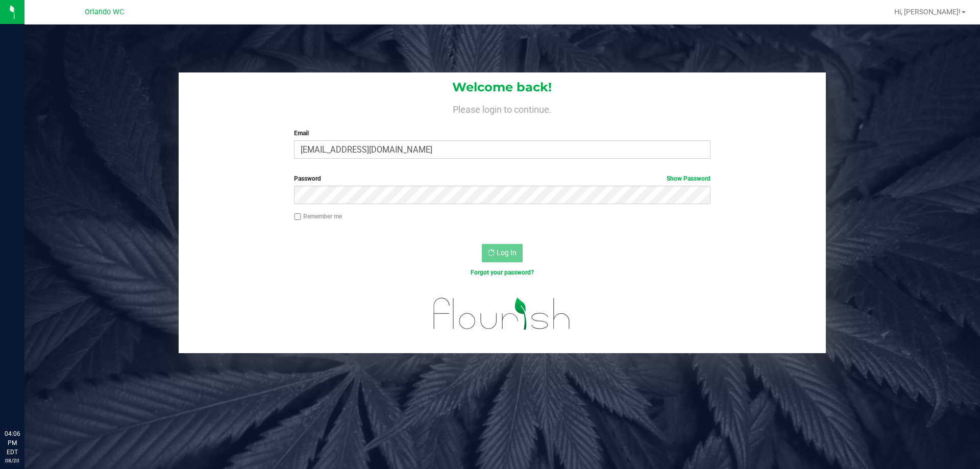 This screenshot has width=980, height=469. What do you see at coordinates (12, 460) in the screenshot?
I see `p: 08/20` at bounding box center [12, 460].